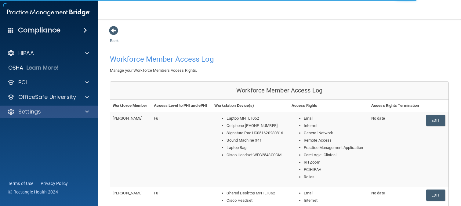 The image size is (461, 206). What do you see at coordinates (48, 53) in the screenshot?
I see `a: HIPAA` at bounding box center [48, 53].